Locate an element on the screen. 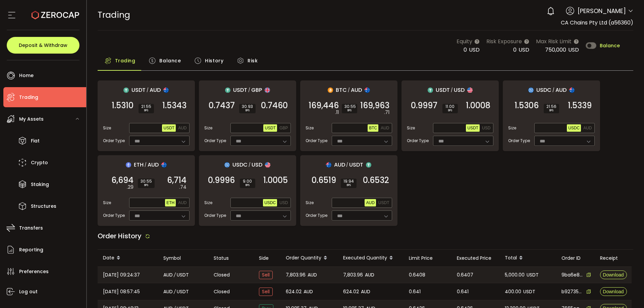  div: Symbol is located at coordinates (183, 258).